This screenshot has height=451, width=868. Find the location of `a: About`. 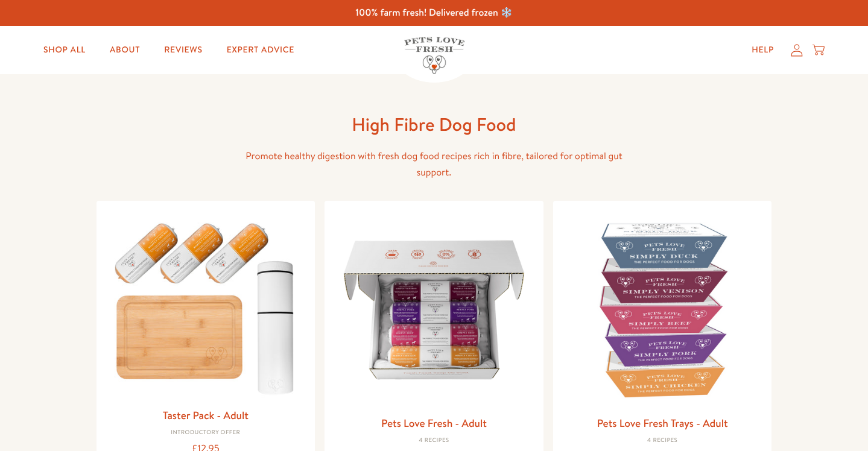

a: About is located at coordinates (125, 50).